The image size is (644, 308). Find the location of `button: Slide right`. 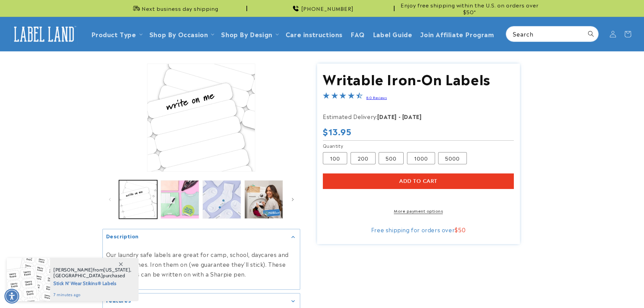

button: Slide right is located at coordinates (293, 199).